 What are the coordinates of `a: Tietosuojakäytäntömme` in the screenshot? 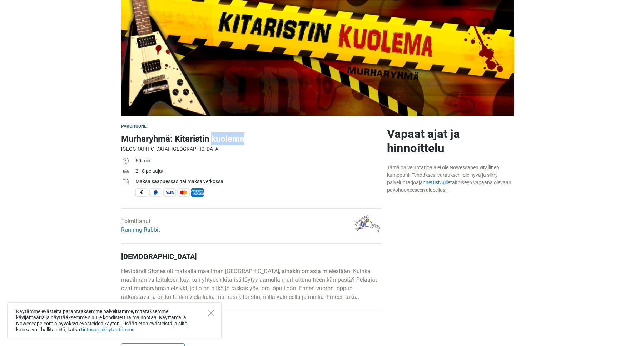 It's located at (107, 330).